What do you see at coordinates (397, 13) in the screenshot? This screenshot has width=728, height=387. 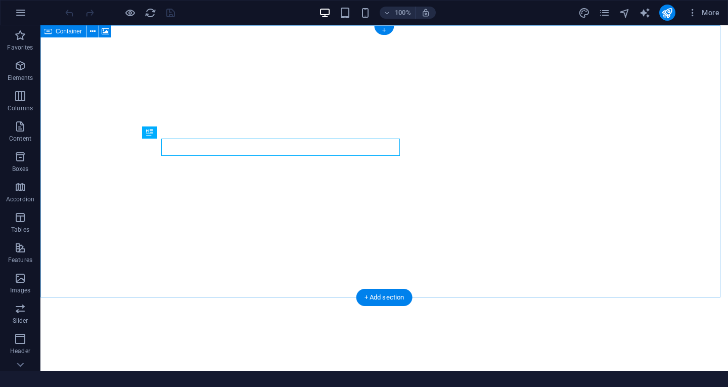 I see `button: 100%` at bounding box center [397, 13].